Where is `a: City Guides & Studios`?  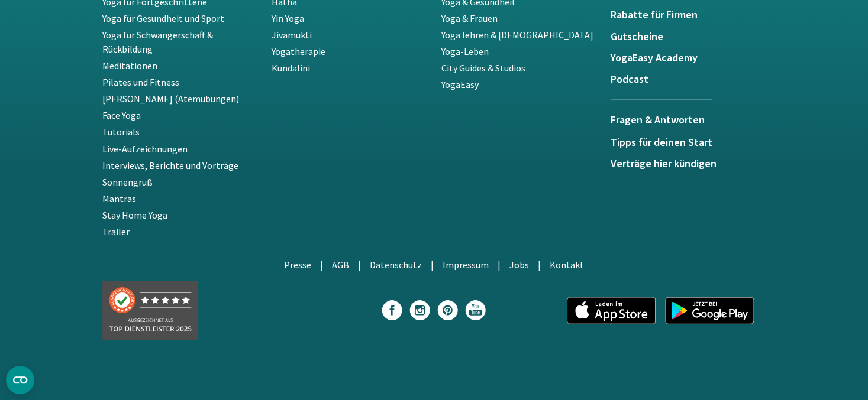
a: City Guides & Studios is located at coordinates (484, 68).